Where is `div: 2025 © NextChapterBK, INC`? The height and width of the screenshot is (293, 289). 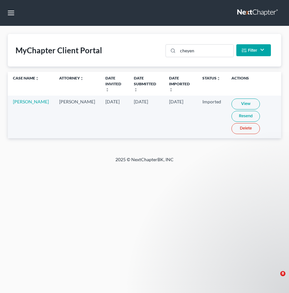
div: 2025 © NextChapterBK, INC is located at coordinates (145, 162).